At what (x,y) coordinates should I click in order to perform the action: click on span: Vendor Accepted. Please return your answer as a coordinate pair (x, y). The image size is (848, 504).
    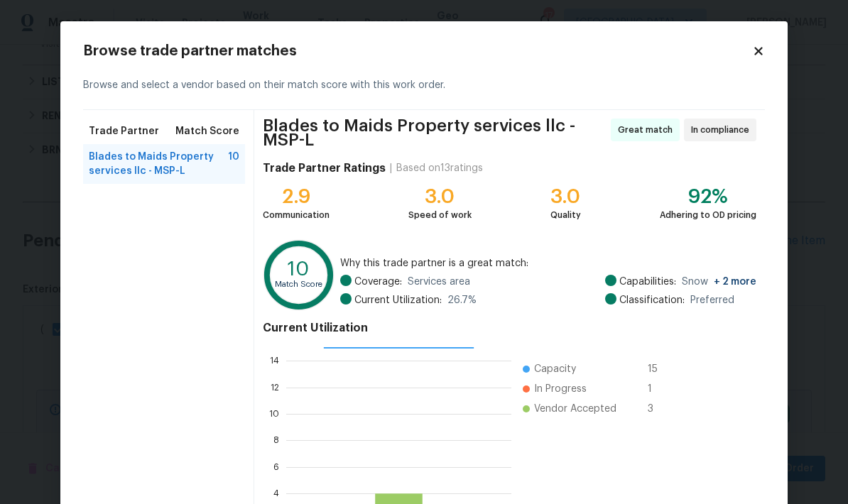
    Looking at the image, I should click on (576, 409).